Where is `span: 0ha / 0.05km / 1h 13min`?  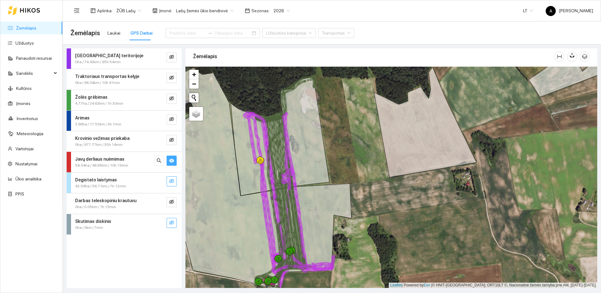
span: 0ha / 0.05km / 1h 13min is located at coordinates (96, 207).